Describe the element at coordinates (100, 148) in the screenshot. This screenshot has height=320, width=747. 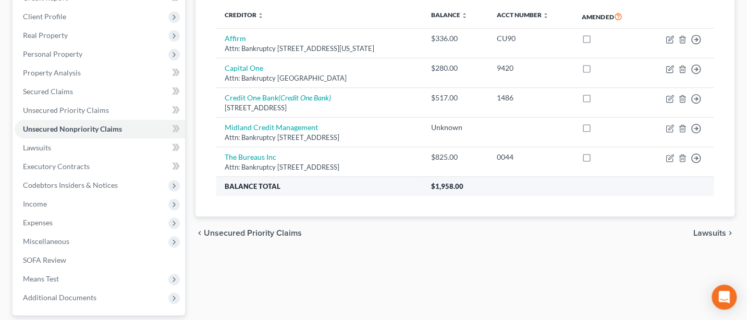
I see `a: Lawsuits` at that location.